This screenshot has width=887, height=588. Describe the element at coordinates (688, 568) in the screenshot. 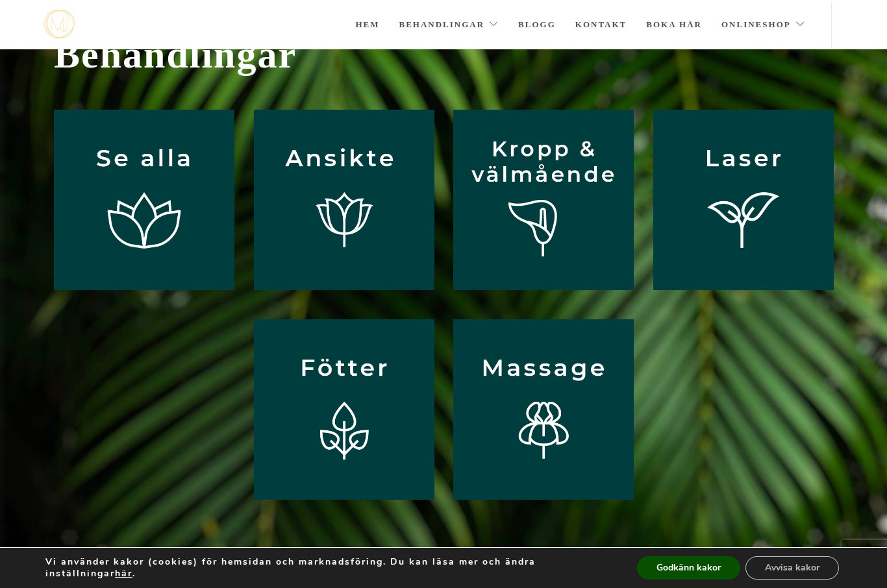

I see `button: Godkänn kakor` at that location.